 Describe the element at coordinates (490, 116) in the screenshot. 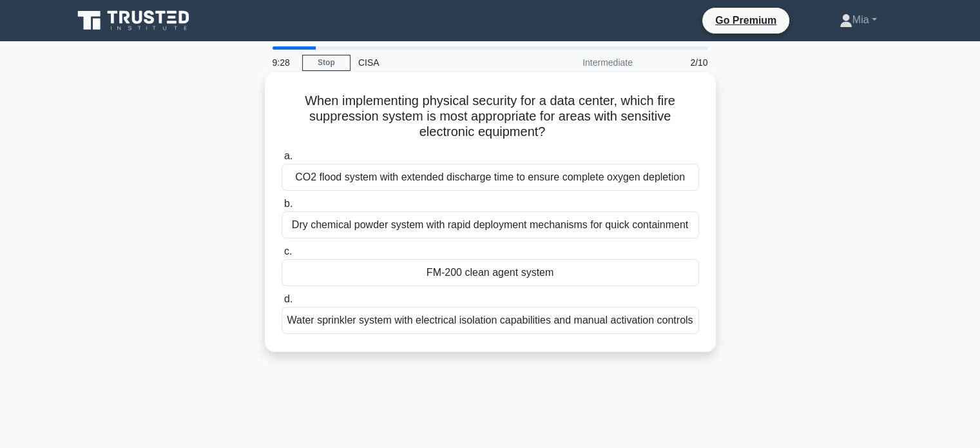

I see `h5: When implementing physical security for a data center, which fire suppression system is most appr...` at that location.